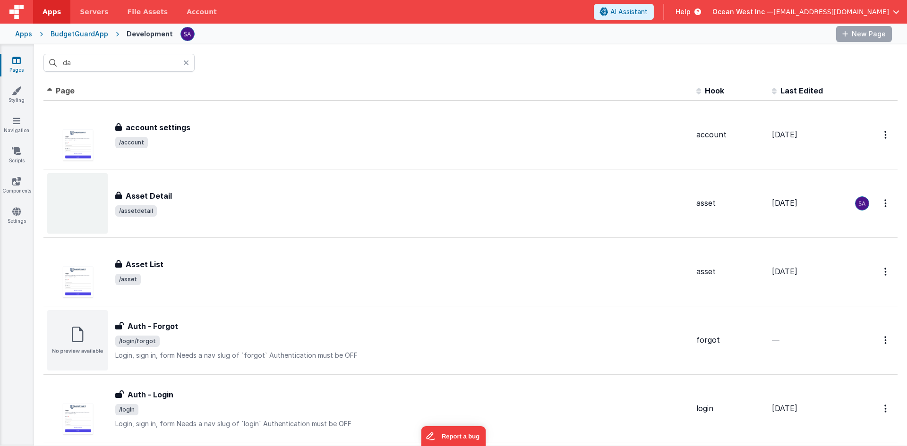  I want to click on h3: Auth - Login, so click(150, 395).